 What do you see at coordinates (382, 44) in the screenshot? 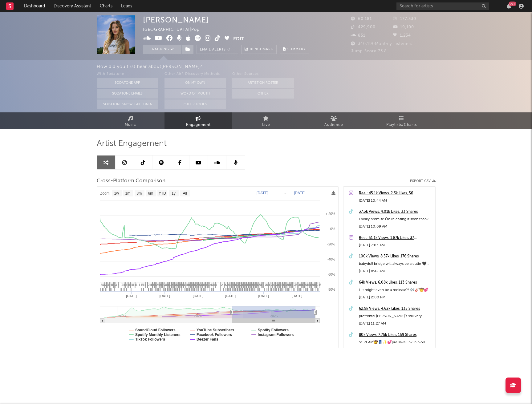
I see `span: 340,190 Monthly Listeners` at bounding box center [382, 44].